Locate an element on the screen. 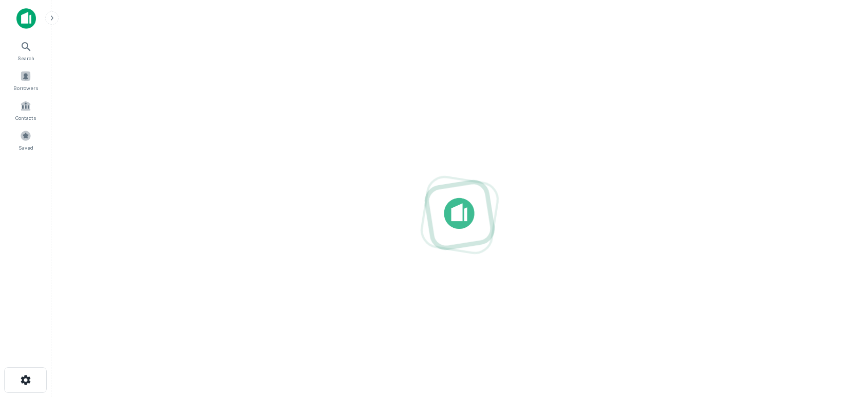 Image resolution: width=868 pixels, height=397 pixels. div: Contacts is located at coordinates (26, 110).